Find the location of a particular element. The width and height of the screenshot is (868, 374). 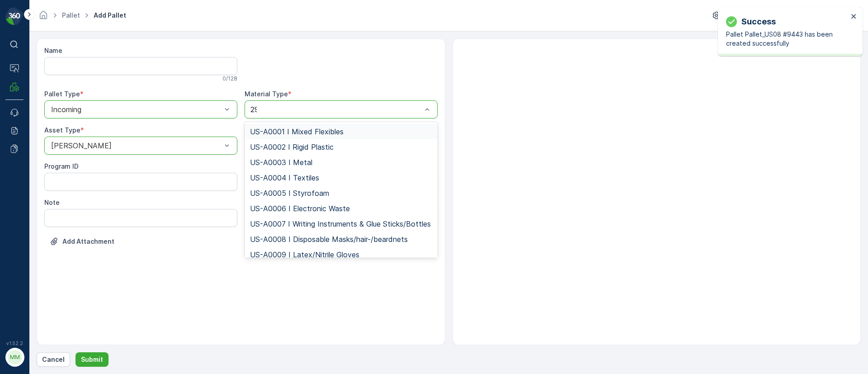

button: Upload File is located at coordinates (82, 241).